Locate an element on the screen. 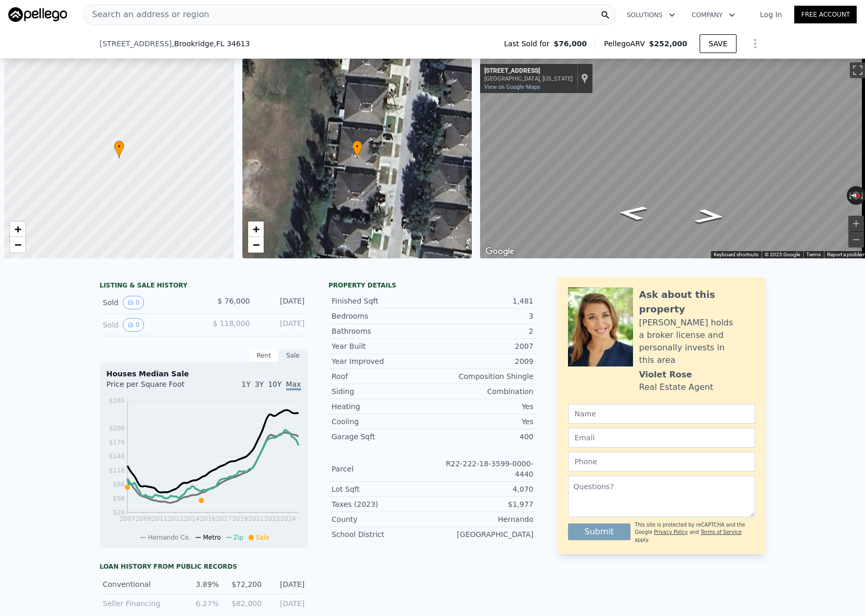  tspan: 2022 is located at coordinates (271, 519).